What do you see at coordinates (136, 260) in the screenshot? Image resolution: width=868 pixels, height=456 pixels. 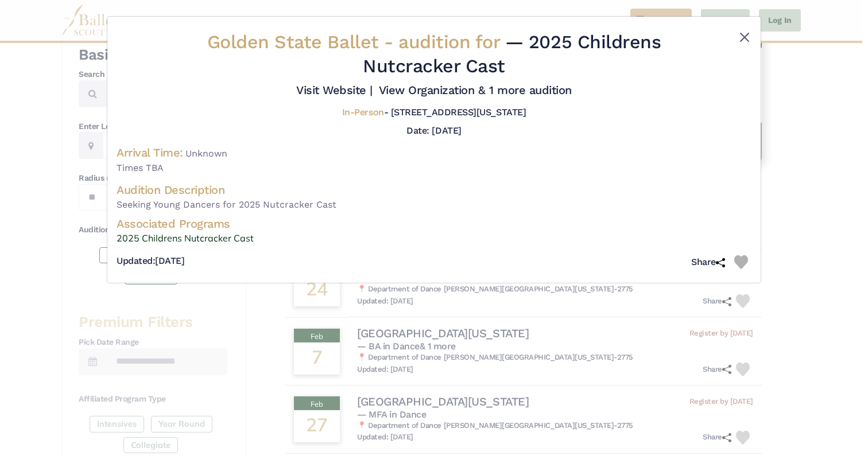 I see `span: Updated:` at bounding box center [136, 260].